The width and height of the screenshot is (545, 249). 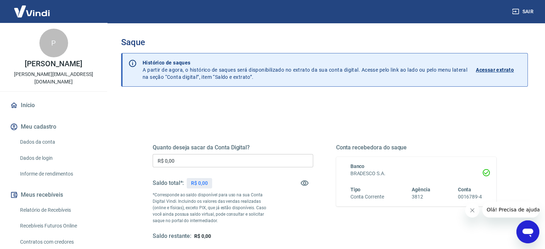 What do you see at coordinates (53, 195) in the screenshot?
I see `button: Meus recebíveis` at bounding box center [53, 195].